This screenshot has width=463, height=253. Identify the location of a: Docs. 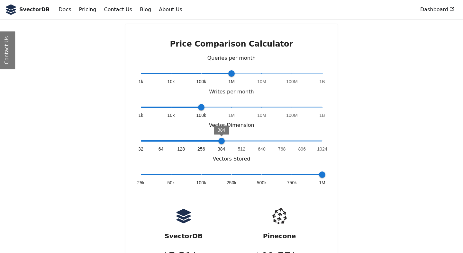
(65, 10).